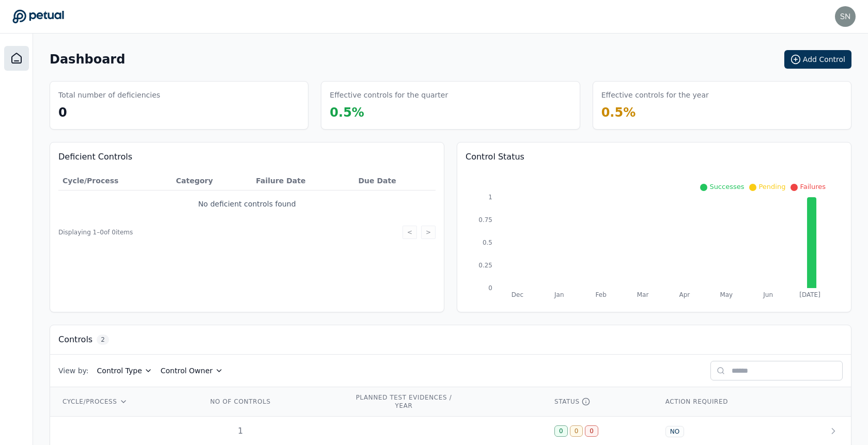 The height and width of the screenshot is (445, 868). Describe the element at coordinates (845, 16) in the screenshot. I see `img: snir+reddit@petual.ai` at that location.